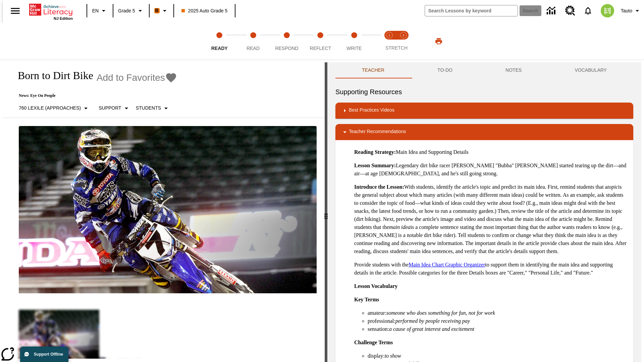 This screenshot has width=644, height=362. I want to click on div: Best Practices Videos, so click(484, 111).